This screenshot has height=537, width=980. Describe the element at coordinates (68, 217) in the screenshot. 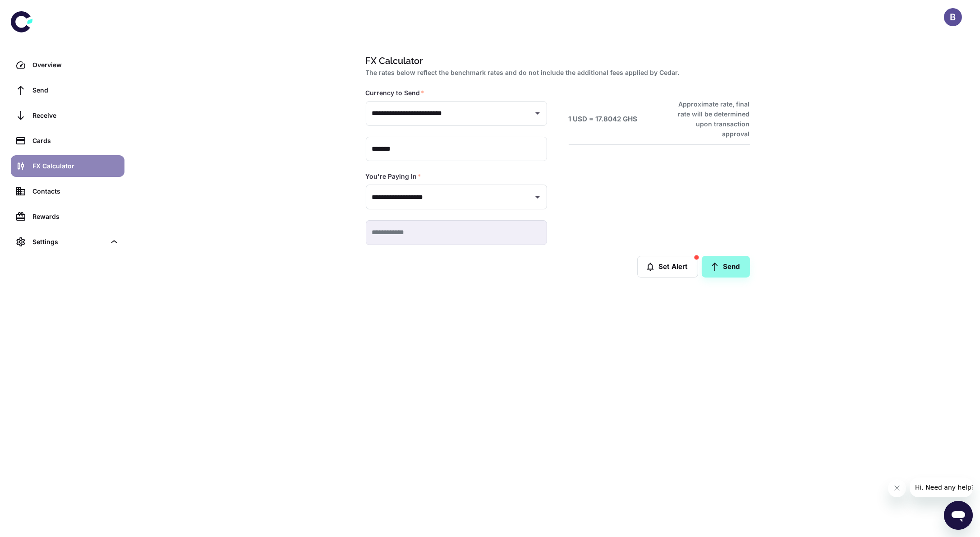

I see `a: Rewards` at that location.